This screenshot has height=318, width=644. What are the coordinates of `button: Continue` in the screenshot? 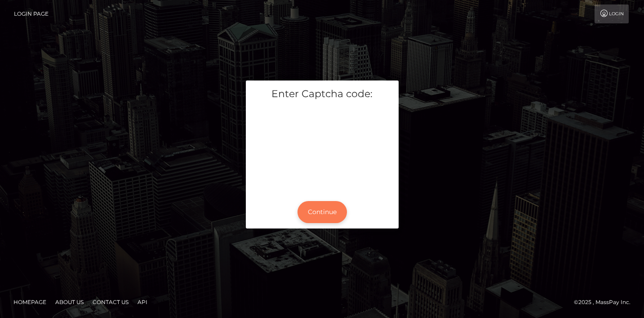 It's located at (322, 212).